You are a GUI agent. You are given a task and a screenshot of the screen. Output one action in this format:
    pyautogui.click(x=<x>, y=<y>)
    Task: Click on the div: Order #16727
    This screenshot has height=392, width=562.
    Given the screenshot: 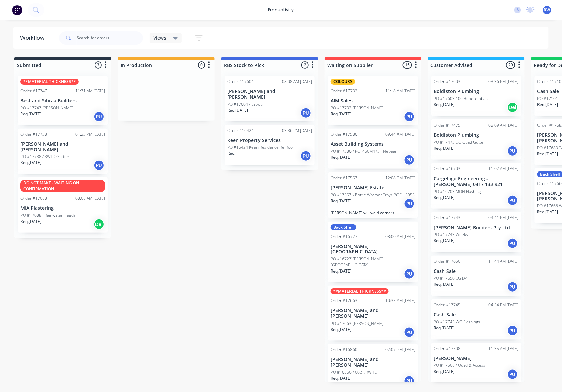 What is the action you would take?
    pyautogui.click(x=344, y=237)
    